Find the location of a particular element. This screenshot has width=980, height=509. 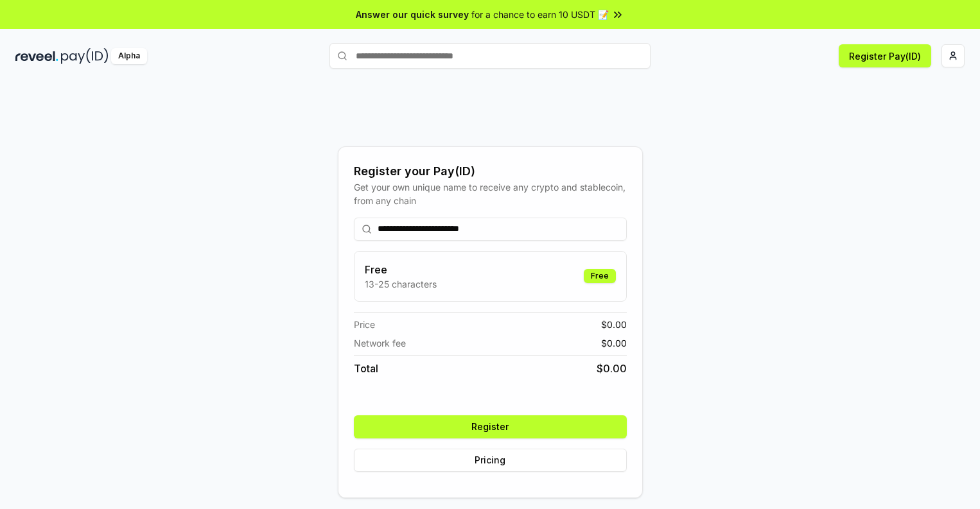

div: Get your own unique name to receive any crypto and stablecoin, from any chain is located at coordinates (490, 194).